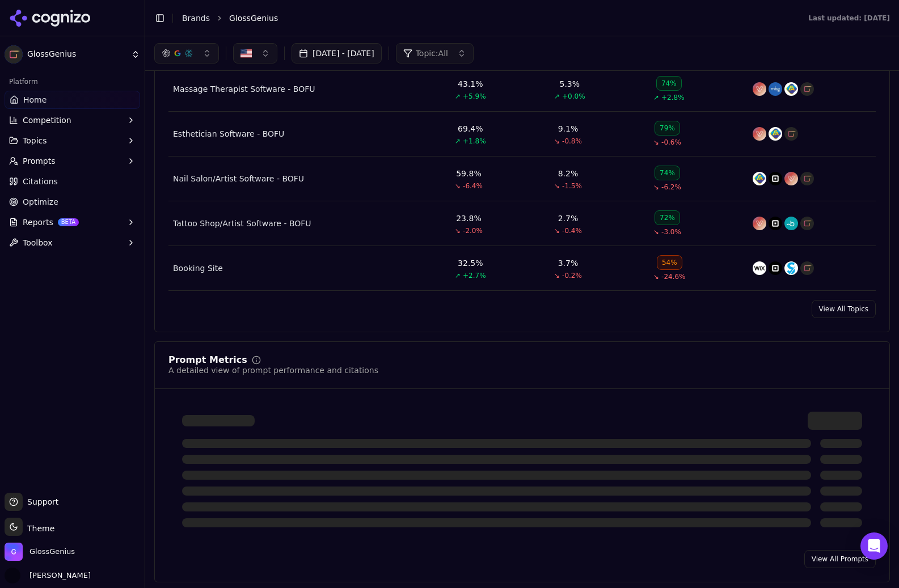 The image size is (899, 588). I want to click on div: Open Intercom Messenger, so click(875, 546).